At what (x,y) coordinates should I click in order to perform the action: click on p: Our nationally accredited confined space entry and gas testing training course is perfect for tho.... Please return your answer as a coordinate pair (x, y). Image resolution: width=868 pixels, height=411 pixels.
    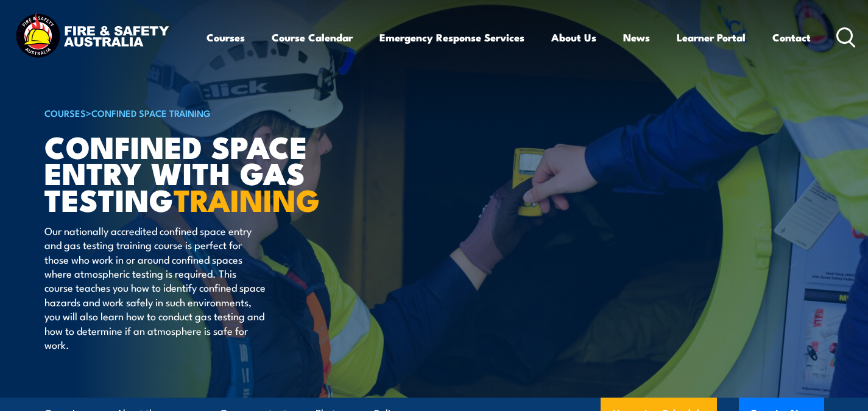
    Looking at the image, I should click on (155, 287).